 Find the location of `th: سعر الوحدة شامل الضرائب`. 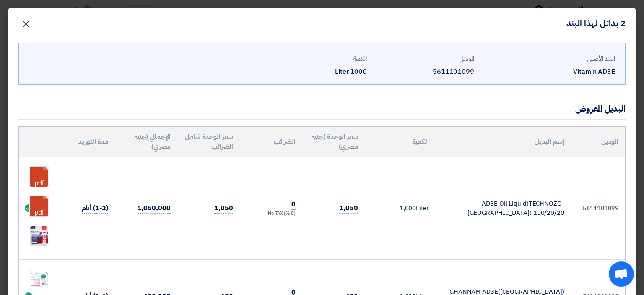

th: سعر الوحدة شامل الضرائب is located at coordinates (209, 142).